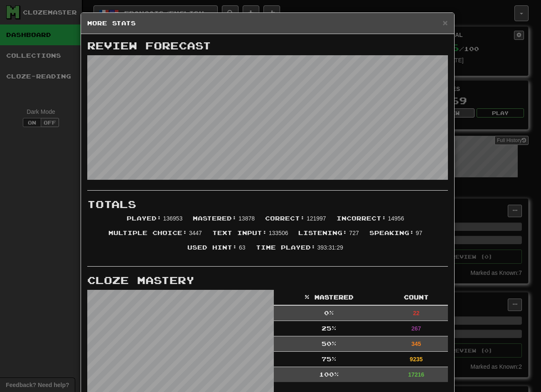 The width and height of the screenshot is (541, 392). I want to click on li: 121997, so click(296, 222).